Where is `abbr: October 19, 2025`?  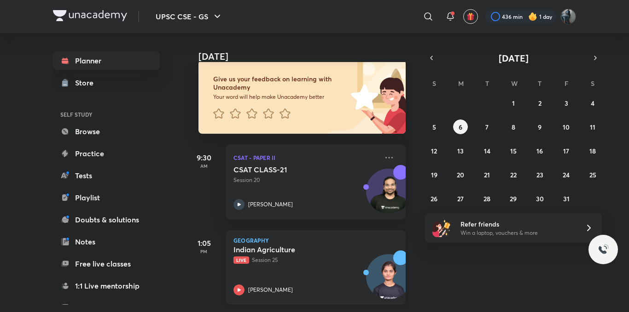 abbr: October 19, 2025 is located at coordinates (434, 175).